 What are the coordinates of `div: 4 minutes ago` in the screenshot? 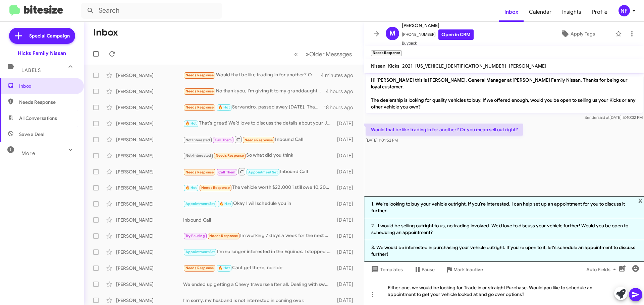 It's located at (339, 75).